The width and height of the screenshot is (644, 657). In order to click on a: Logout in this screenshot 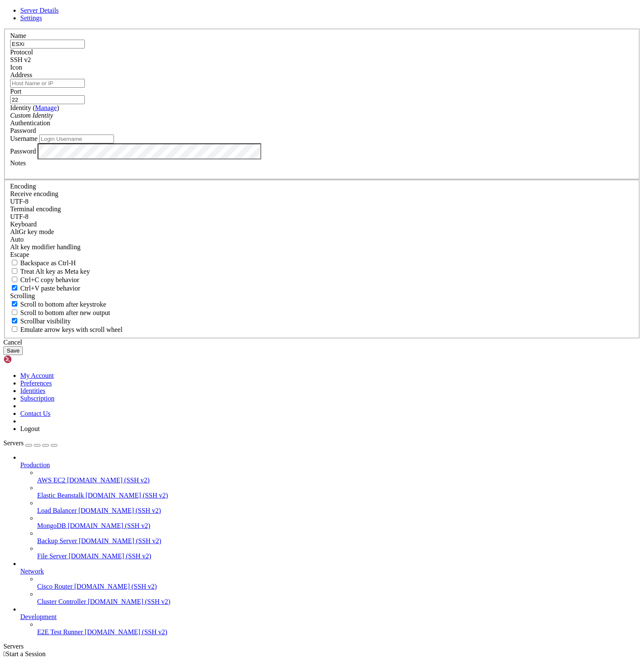, I will do `click(30, 429)`.